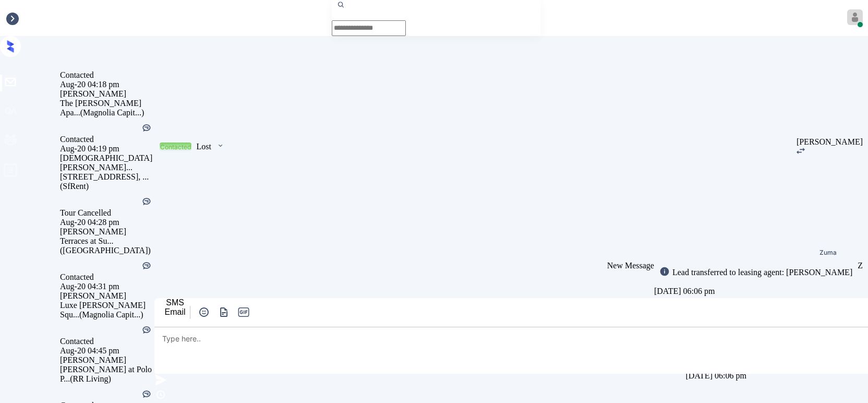 This screenshot has width=868, height=403. What do you see at coordinates (175, 303) in the screenshot?
I see `div: SMS` at bounding box center [175, 303].